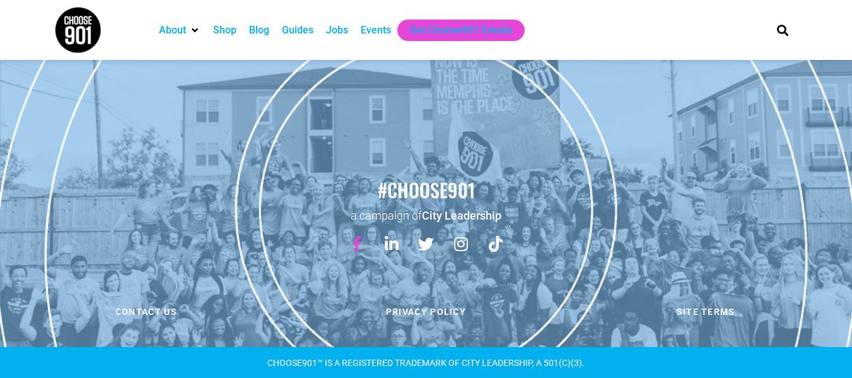 This screenshot has height=378, width=852. I want to click on div: CHOOSE901™ is a registered TRADEMARK OF CITY LEADERSHIP, A 501(C)(3)., so click(426, 363).